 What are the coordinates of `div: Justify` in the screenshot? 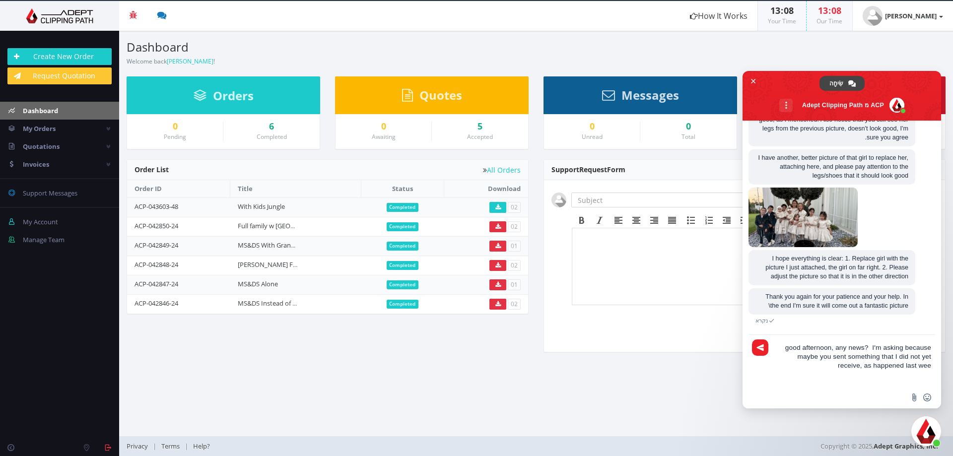 It's located at (672, 220).